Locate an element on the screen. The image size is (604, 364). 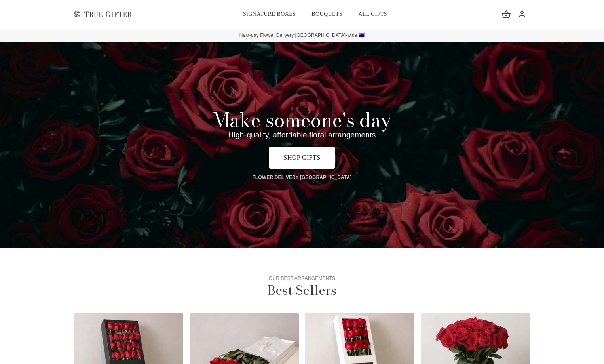
a: All Gifts is located at coordinates (372, 14).